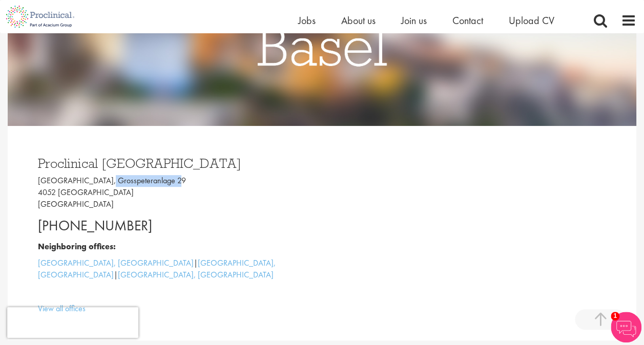 This screenshot has height=345, width=644. Describe the element at coordinates (413, 20) in the screenshot. I see `span: Join us` at that location.